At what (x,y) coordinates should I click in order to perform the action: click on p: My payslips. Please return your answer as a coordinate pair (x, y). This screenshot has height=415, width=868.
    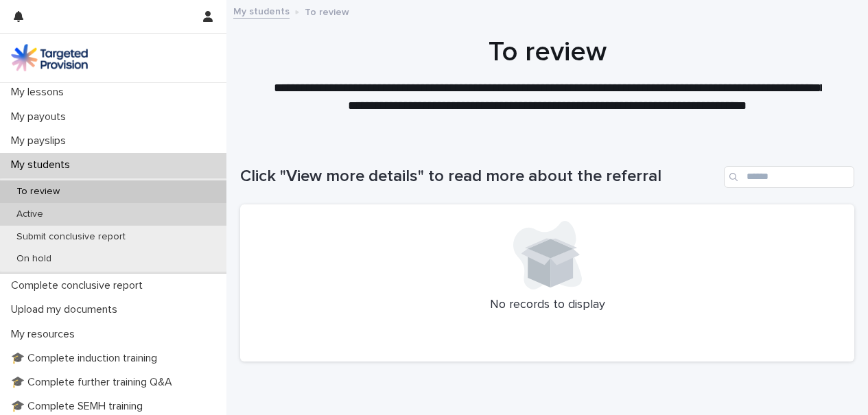
    Looking at the image, I should click on (42, 141).